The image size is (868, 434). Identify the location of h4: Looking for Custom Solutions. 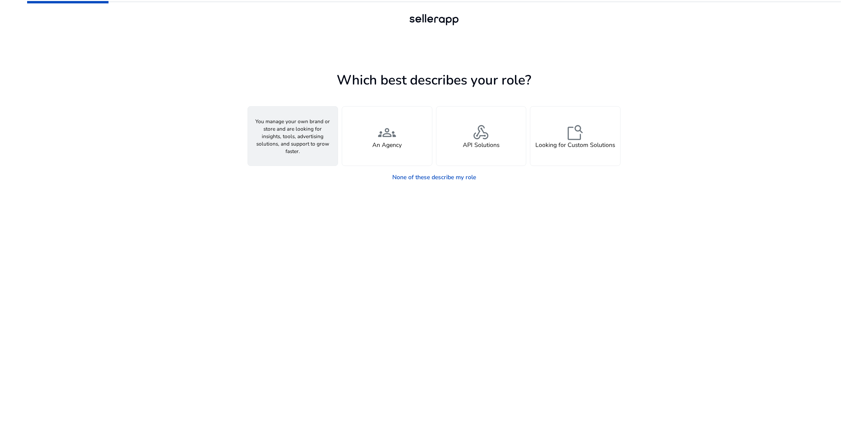
(575, 145).